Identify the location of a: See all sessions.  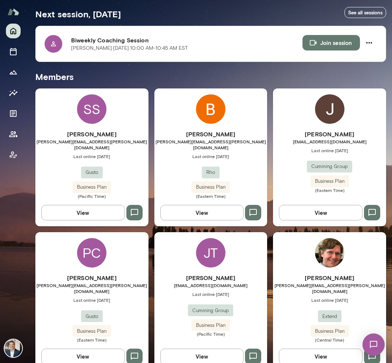
(366, 13).